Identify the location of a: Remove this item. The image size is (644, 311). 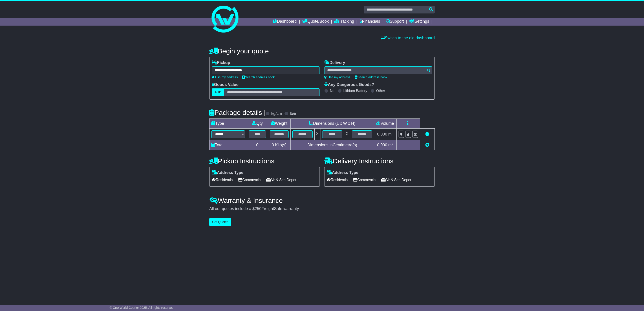
(427, 134).